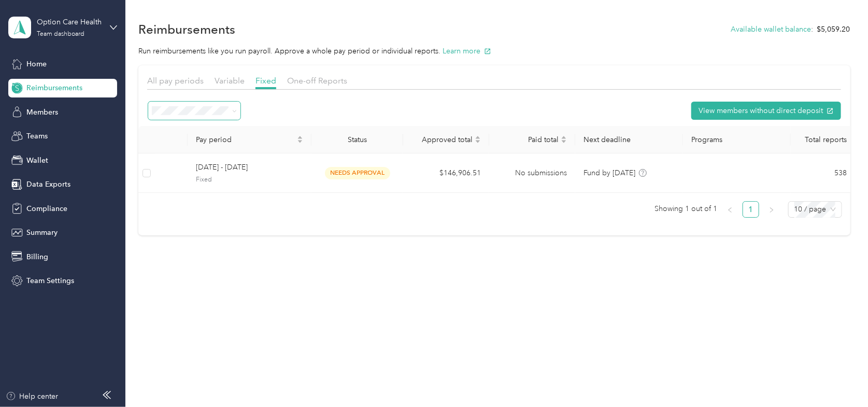 The height and width of the screenshot is (407, 868). Describe the element at coordinates (442, 139) in the screenshot. I see `span: Approved total` at that location.